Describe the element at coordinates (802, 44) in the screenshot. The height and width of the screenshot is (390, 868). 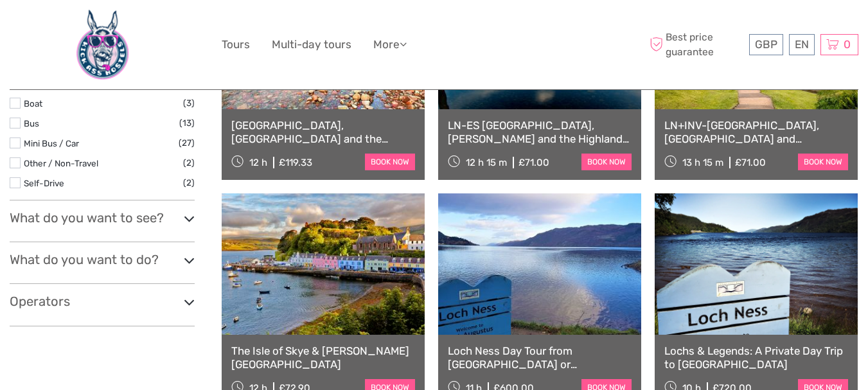
I see `div: EN` at that location.